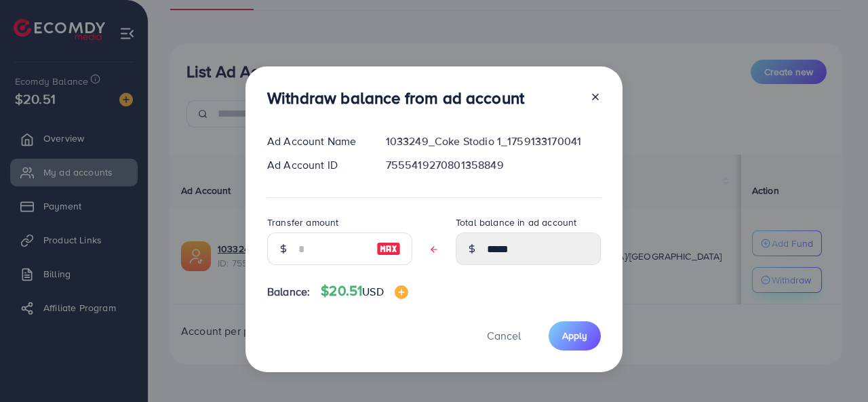 The height and width of the screenshot is (402, 868). Describe the element at coordinates (504, 335) in the screenshot. I see `button: Cancel` at that location.